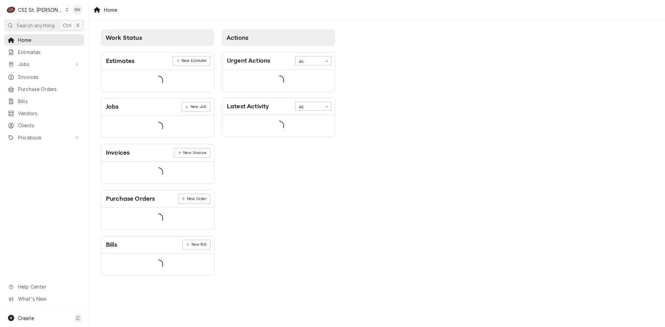  Describe the element at coordinates (44, 138) in the screenshot. I see `a: Go to Pricebook` at that location.